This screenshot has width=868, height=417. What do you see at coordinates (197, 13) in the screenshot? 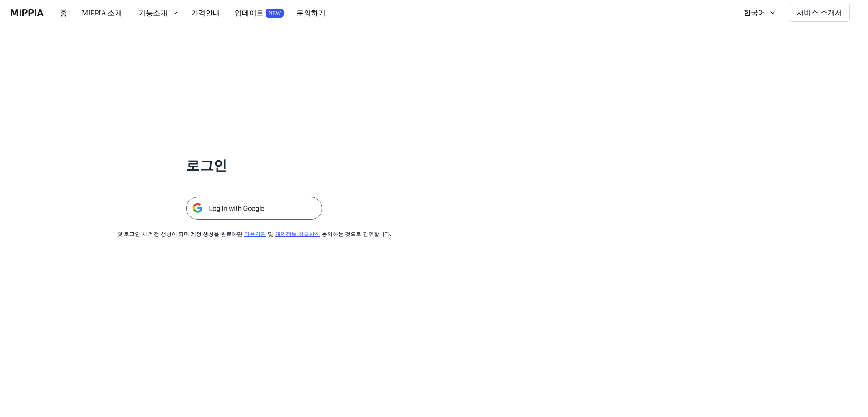
I see `button: 가격안내` at bounding box center [197, 13].